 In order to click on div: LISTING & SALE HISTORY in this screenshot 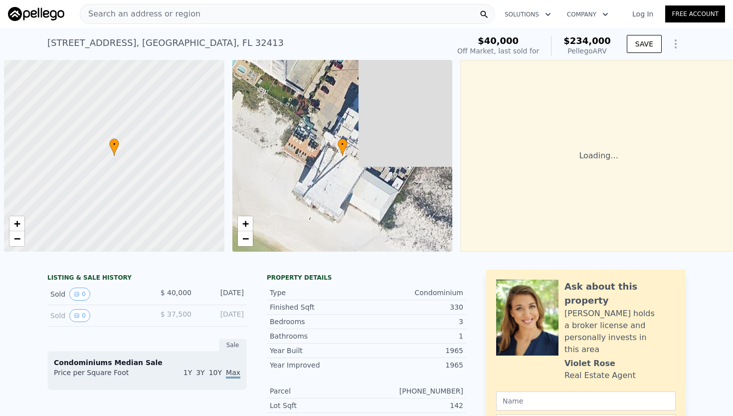, I will do `click(147, 278)`.